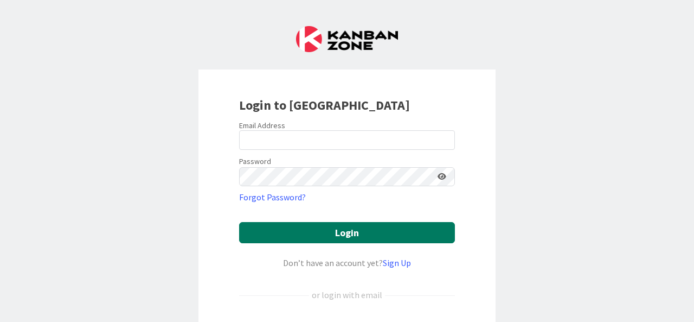 The height and width of the screenshot is (322, 694). Describe the element at coordinates (255, 161) in the screenshot. I see `label: Password` at that location.